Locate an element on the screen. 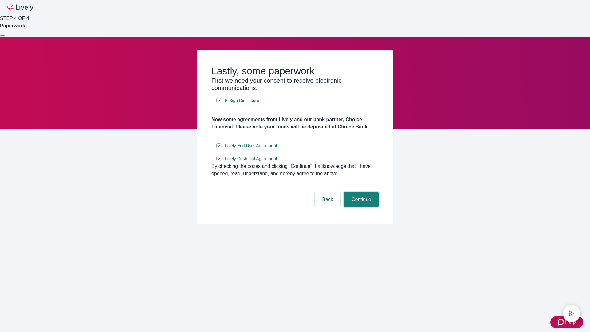  img: Lively is located at coordinates (20, 7).